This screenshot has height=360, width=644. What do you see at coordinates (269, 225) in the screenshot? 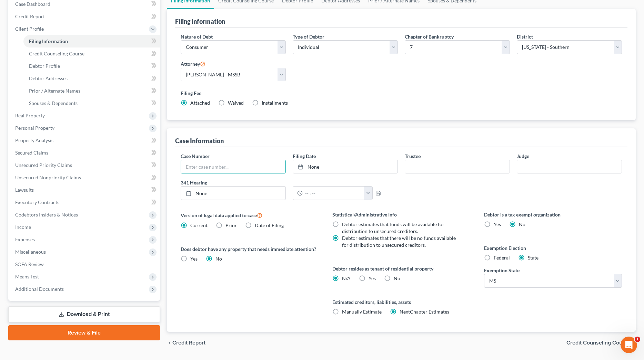
I see `span: Date of Filing` at bounding box center [269, 225].